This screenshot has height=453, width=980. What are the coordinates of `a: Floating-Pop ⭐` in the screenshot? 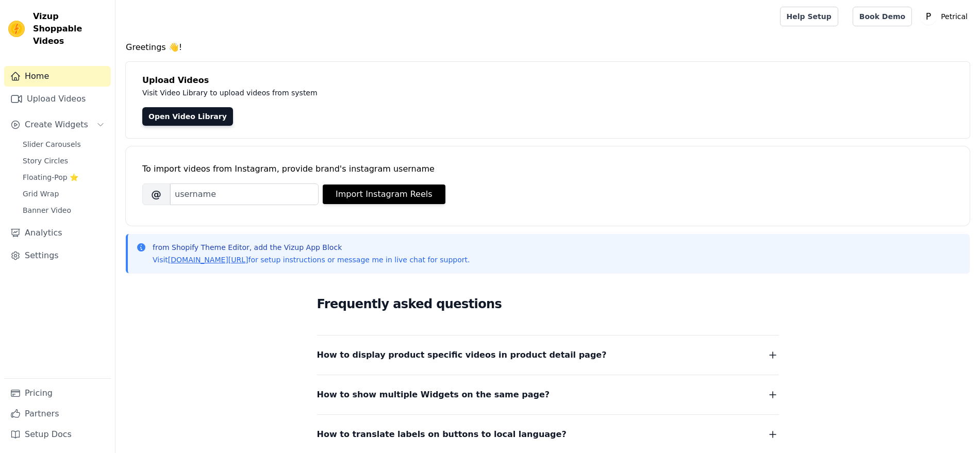 It's located at (63, 177).